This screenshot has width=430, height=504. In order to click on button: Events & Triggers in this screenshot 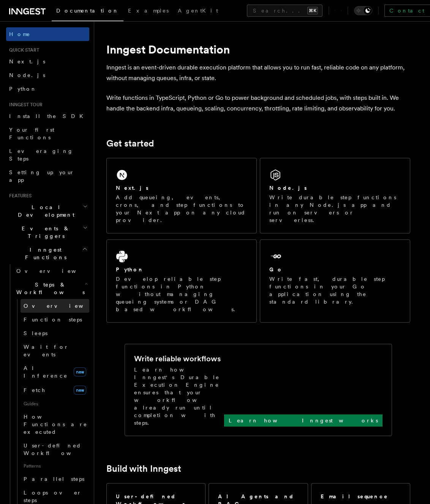, I will do `click(47, 233)`.